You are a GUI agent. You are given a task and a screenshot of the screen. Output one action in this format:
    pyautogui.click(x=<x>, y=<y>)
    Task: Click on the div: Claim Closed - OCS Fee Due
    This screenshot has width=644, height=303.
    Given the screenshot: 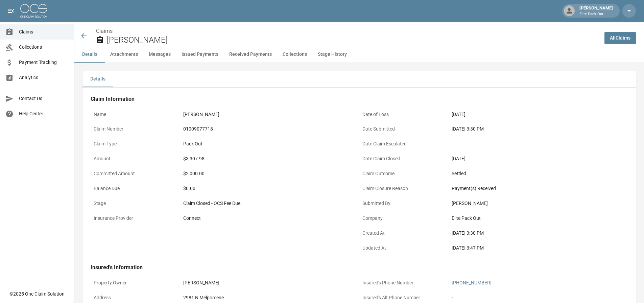 What is the action you would take?
    pyautogui.click(x=270, y=203)
    